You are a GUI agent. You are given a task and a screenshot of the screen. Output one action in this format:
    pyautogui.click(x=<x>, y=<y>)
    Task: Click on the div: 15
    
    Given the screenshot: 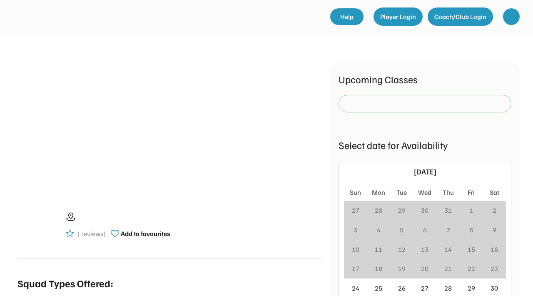 What is the action you would take?
    pyautogui.click(x=472, y=250)
    